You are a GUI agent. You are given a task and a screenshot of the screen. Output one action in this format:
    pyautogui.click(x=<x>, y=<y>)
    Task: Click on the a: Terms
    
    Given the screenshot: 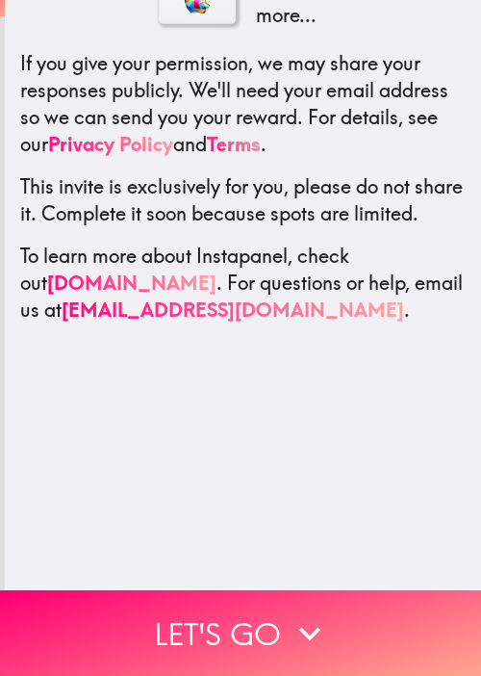 What is the action you would take?
    pyautogui.click(x=234, y=142)
    